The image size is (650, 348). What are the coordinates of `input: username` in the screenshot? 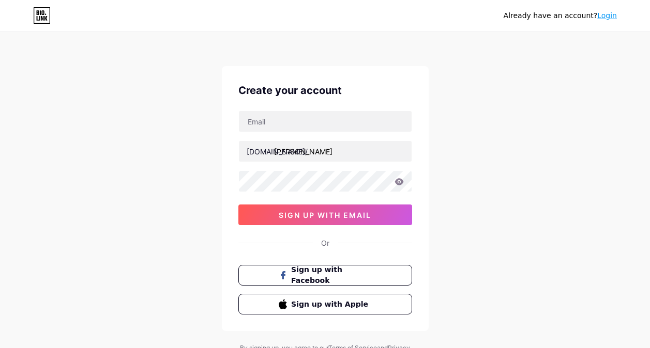 It's located at (325, 151).